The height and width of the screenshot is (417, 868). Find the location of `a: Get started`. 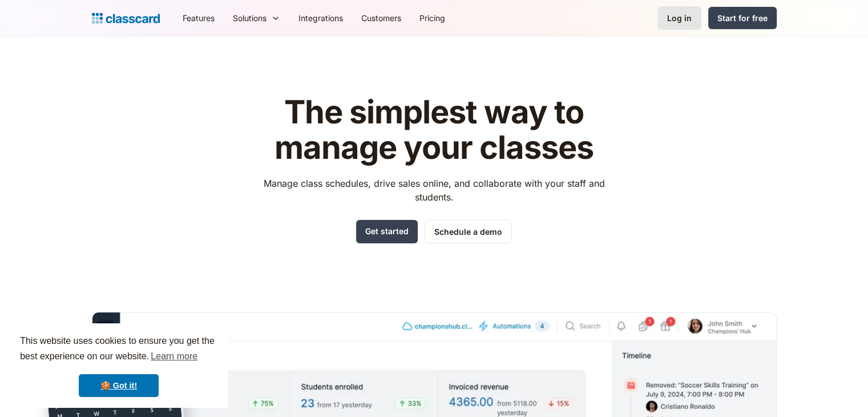

a: Get started is located at coordinates (387, 231).